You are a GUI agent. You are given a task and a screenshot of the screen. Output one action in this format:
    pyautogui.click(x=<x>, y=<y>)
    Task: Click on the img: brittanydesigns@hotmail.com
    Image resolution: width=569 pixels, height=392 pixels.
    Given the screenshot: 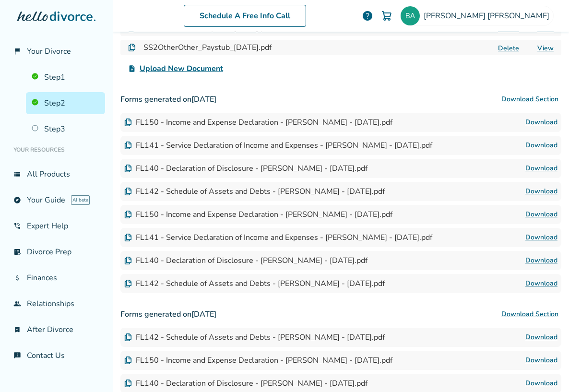 What is the action you would take?
    pyautogui.click(x=410, y=16)
    